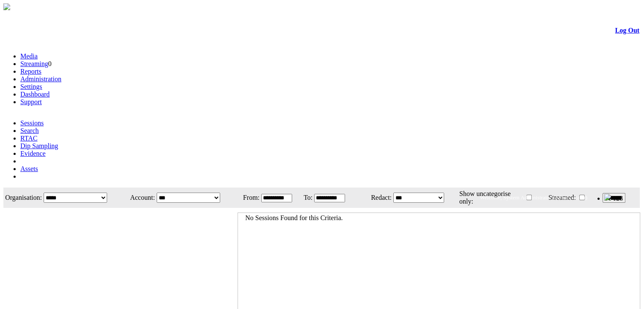  I want to click on a: Support, so click(31, 102).